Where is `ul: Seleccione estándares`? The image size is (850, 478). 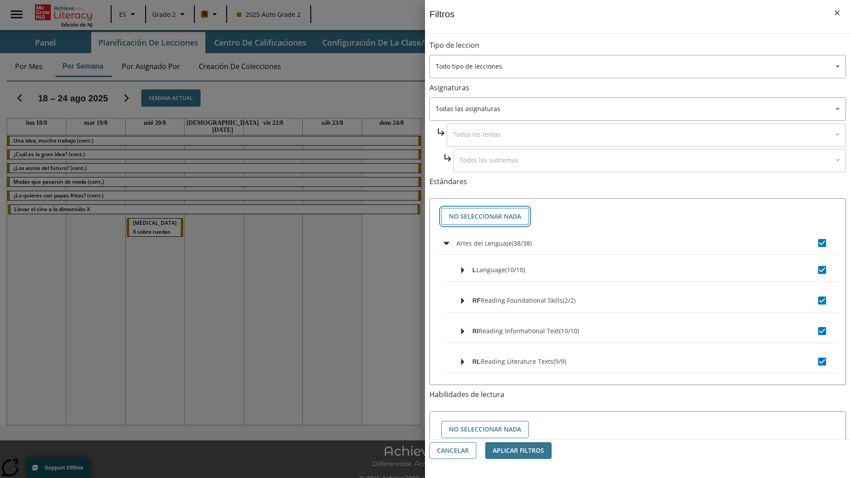
ul: Seleccione estándares is located at coordinates (638, 338).